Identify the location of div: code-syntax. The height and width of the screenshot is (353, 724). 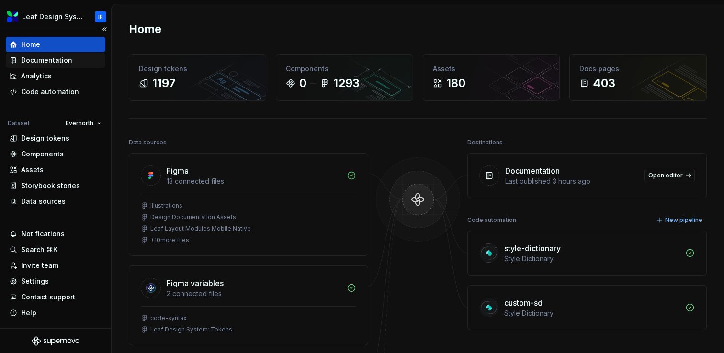
(169, 318).